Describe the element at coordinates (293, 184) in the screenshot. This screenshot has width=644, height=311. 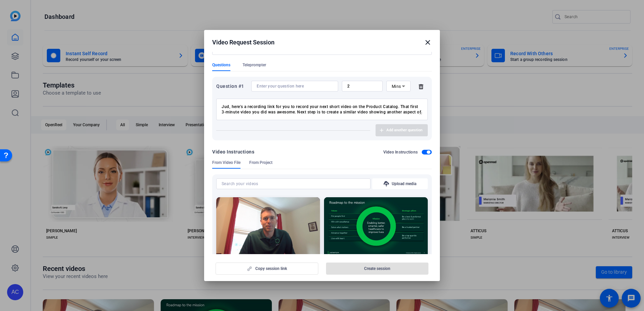
I see `input: Search your videos` at that location.